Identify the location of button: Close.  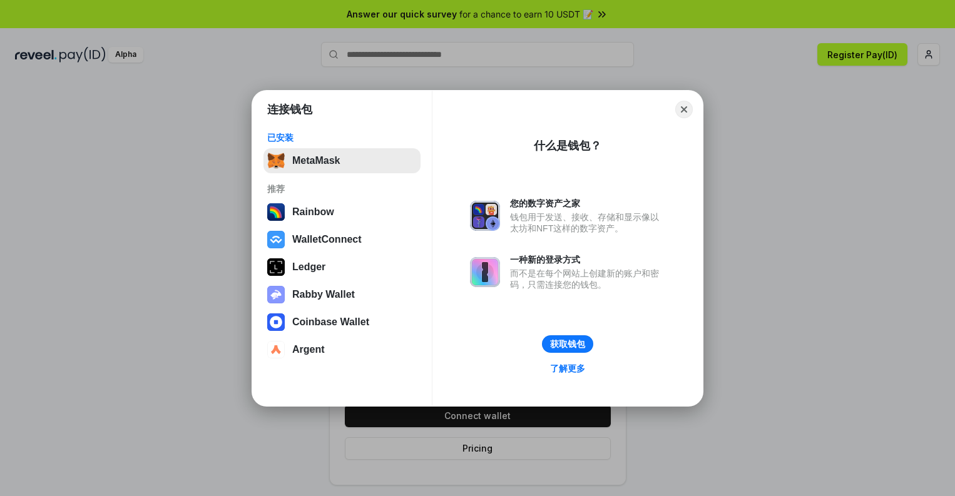
(684, 110).